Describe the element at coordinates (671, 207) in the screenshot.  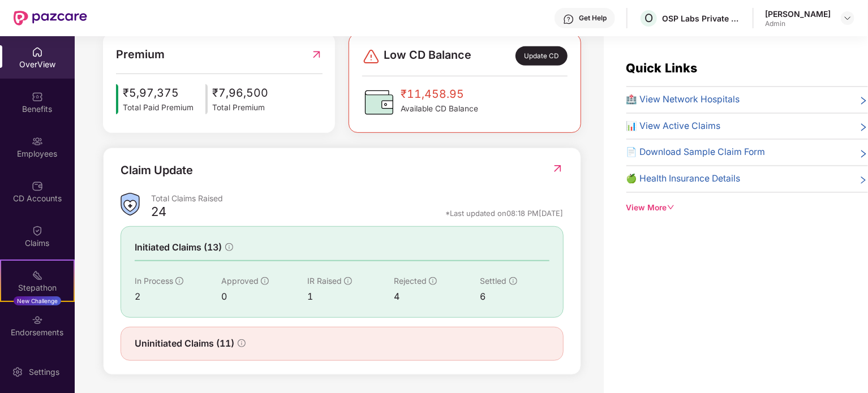
I see `span: down` at that location.